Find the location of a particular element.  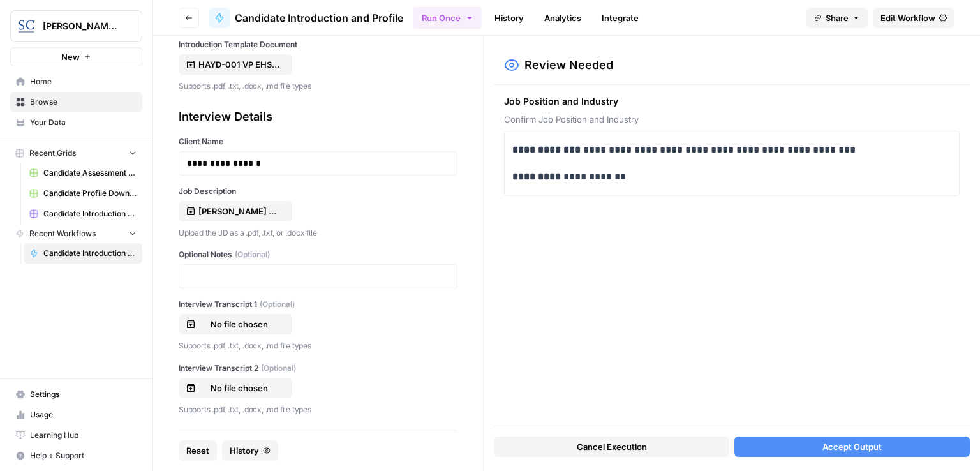

label: Job Description is located at coordinates (317, 191).